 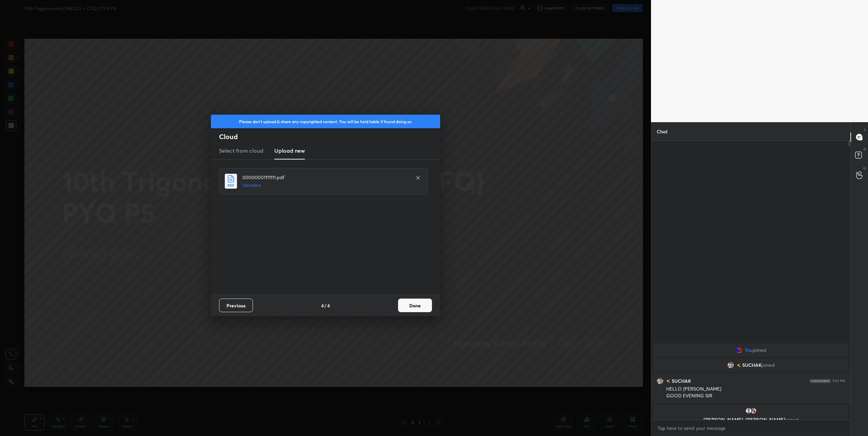 What do you see at coordinates (752, 365) in the screenshot?
I see `span: SUCHAK` at bounding box center [752, 365].